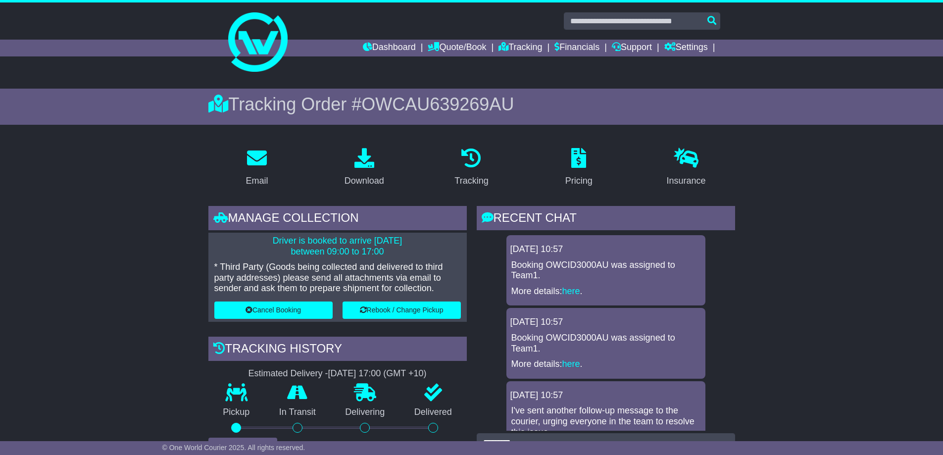 This screenshot has width=943, height=455. Describe the element at coordinates (686, 168) in the screenshot. I see `a: Insurance` at that location.